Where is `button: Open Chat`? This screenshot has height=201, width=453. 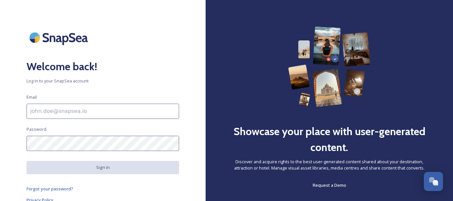 button: Open Chat is located at coordinates (434, 182).